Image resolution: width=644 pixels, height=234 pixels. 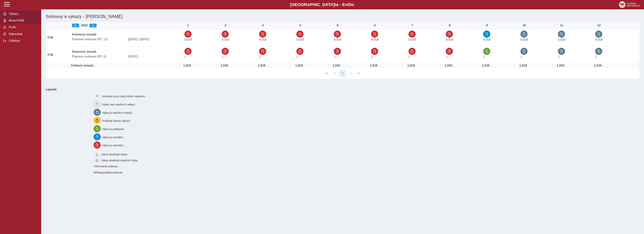 What do you see at coordinates (412, 25) in the screenshot?
I see `div: 7` at bounding box center [412, 25].